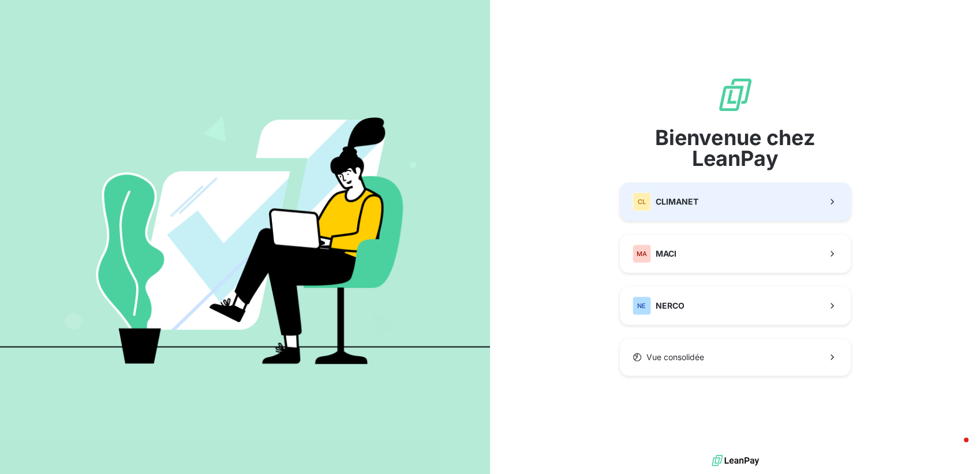 The height and width of the screenshot is (474, 980). What do you see at coordinates (677, 202) in the screenshot?
I see `span: CLIMANET` at bounding box center [677, 202].